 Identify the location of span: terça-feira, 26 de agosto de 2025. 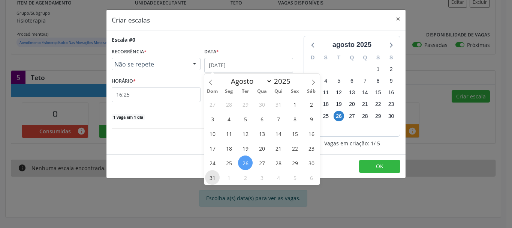
(339, 116).